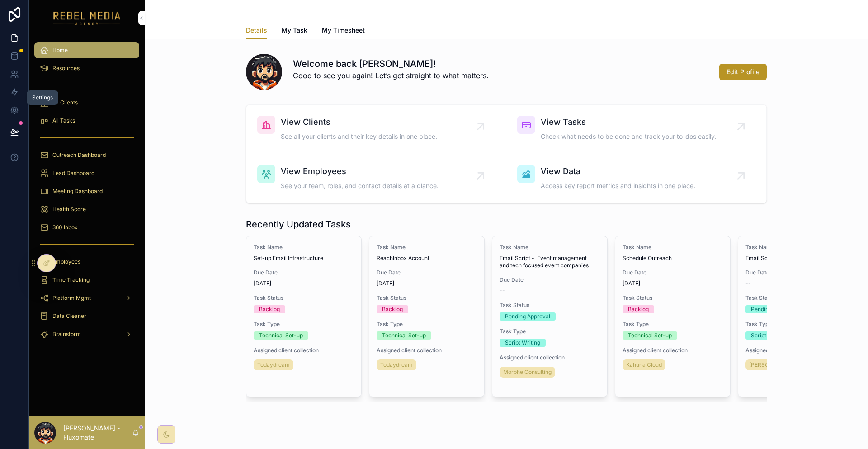  Describe the element at coordinates (637, 130) in the screenshot. I see `a: View TasksCheck what needs to be done and track your to-dos easily.` at that location.